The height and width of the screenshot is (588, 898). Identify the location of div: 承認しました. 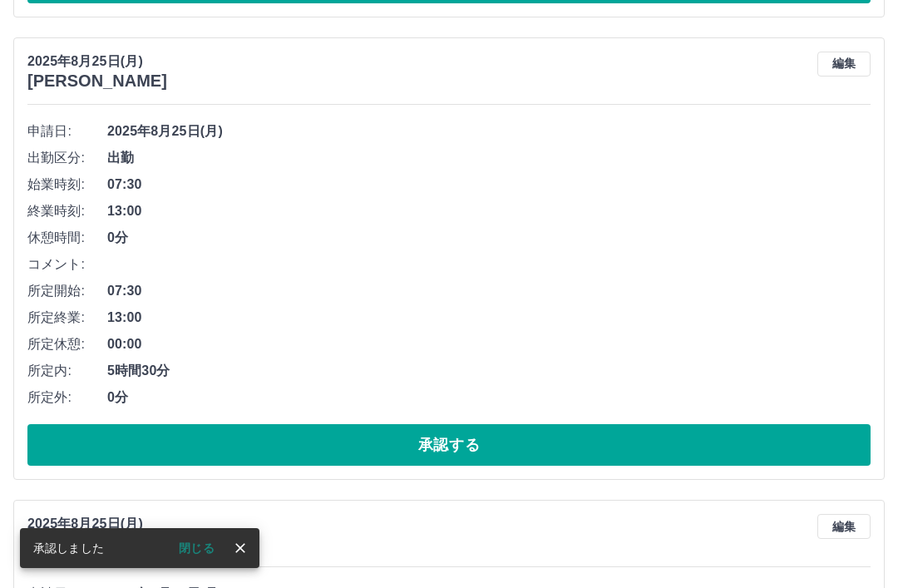
(68, 548).